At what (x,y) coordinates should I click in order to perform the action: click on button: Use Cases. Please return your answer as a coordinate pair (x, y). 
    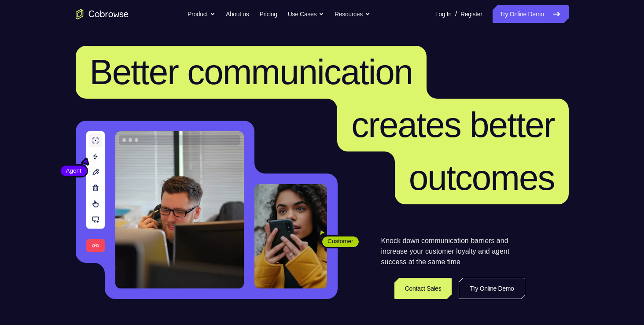
    Looking at the image, I should click on (306, 14).